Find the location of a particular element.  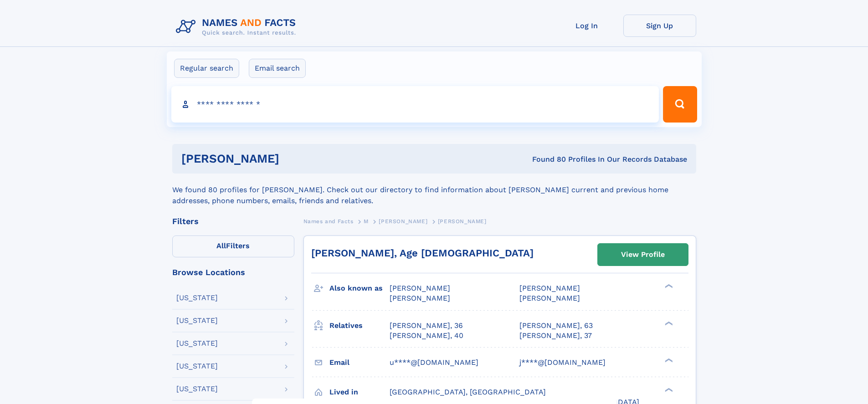

h3: Also known as is located at coordinates (359, 288).